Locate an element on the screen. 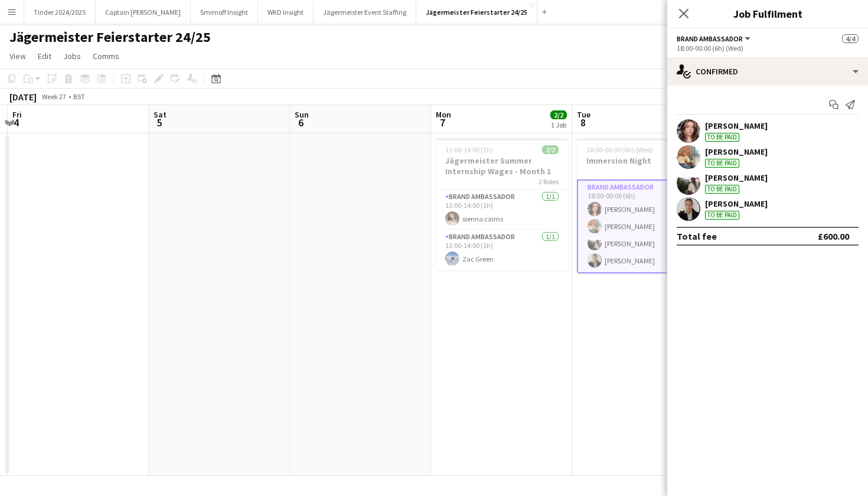 The height and width of the screenshot is (496, 868). span: 18:00-00:00 (6h) (Wed) is located at coordinates (619, 149).